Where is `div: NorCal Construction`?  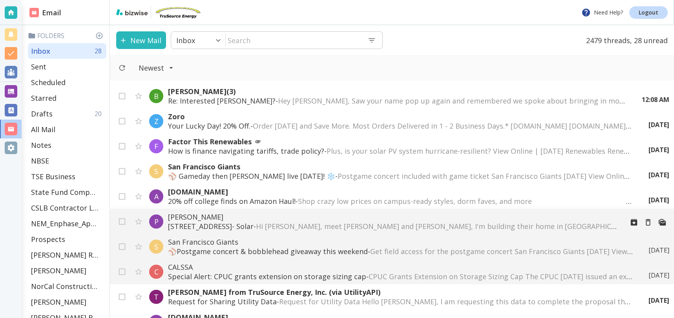 div: NorCal Construction is located at coordinates (67, 286).